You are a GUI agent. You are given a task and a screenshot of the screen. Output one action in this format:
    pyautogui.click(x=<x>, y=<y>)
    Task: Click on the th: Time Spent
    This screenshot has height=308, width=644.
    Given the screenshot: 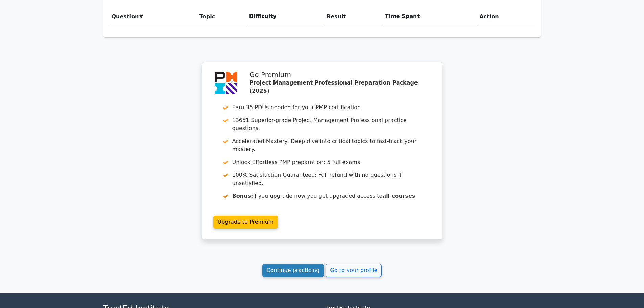 What is the action you would take?
    pyautogui.click(x=429, y=16)
    